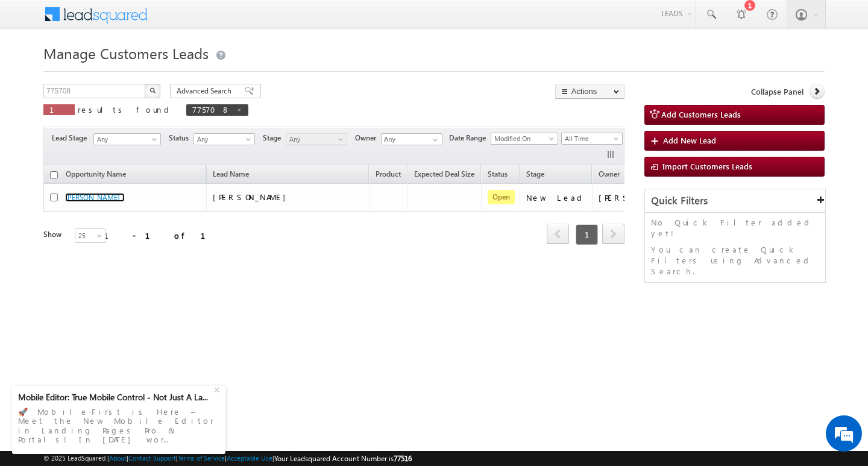  Describe the element at coordinates (162, 235) in the screenshot. I see `div: 1 - 1 of 1` at that location.